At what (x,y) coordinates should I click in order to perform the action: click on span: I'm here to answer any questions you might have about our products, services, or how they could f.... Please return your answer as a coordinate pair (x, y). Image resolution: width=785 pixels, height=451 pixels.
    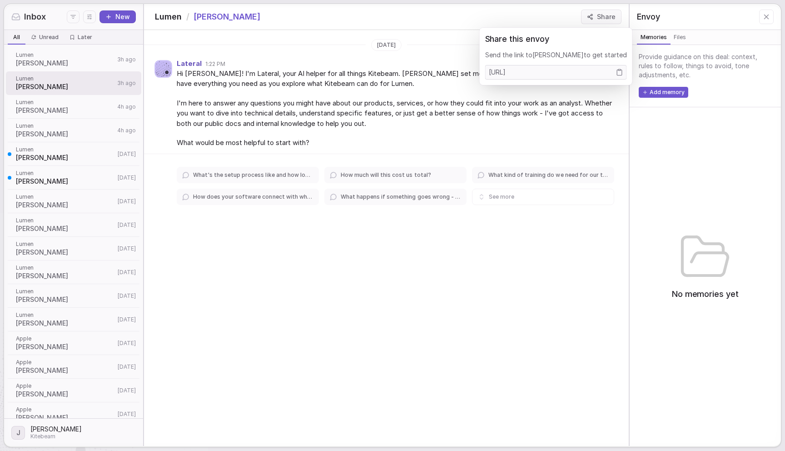
    Looking at the image, I should click on (395, 114).